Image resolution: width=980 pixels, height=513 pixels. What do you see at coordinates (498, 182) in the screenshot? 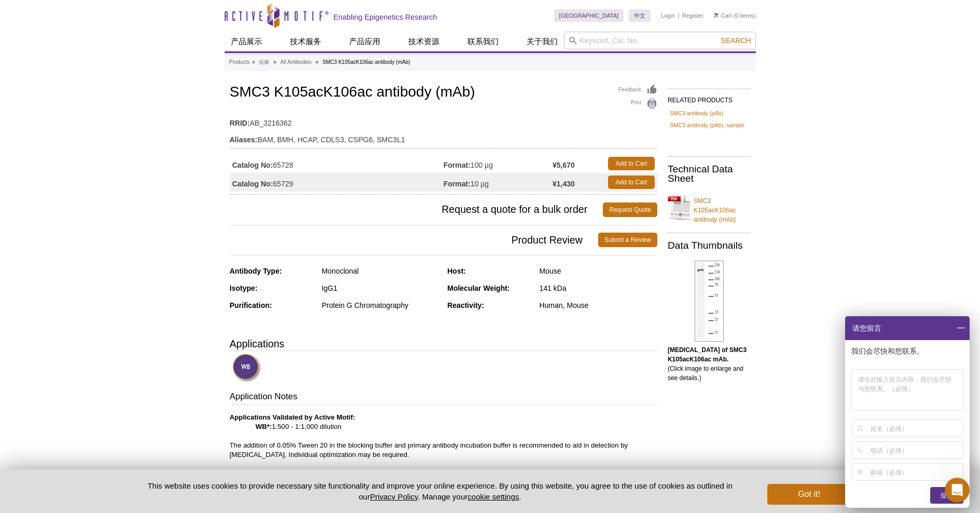
I see `td: 10 µg` at bounding box center [498, 182].